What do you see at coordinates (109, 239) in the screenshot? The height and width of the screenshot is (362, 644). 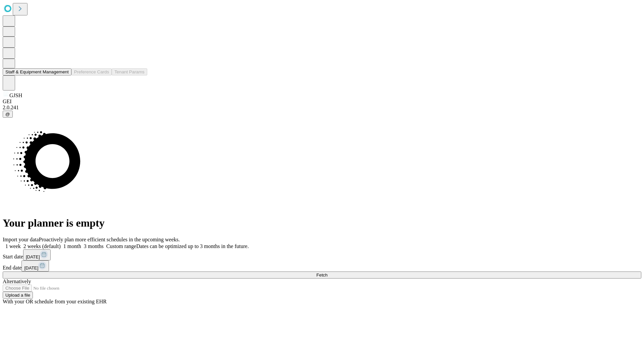 I see `span: Proactively plan more efficient schedules in the upcoming weeks.` at bounding box center [109, 239].